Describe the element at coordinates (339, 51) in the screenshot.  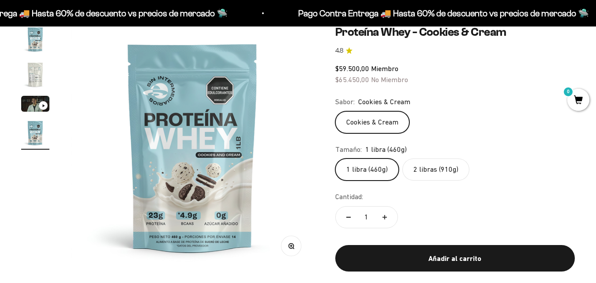
I see `span: 4.8` at that location.